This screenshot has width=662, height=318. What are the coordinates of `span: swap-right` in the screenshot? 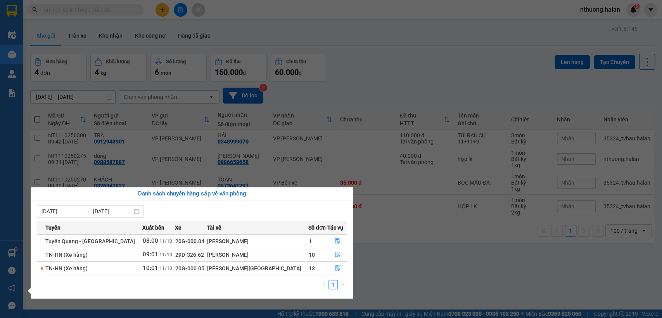 It's located at (87, 211).